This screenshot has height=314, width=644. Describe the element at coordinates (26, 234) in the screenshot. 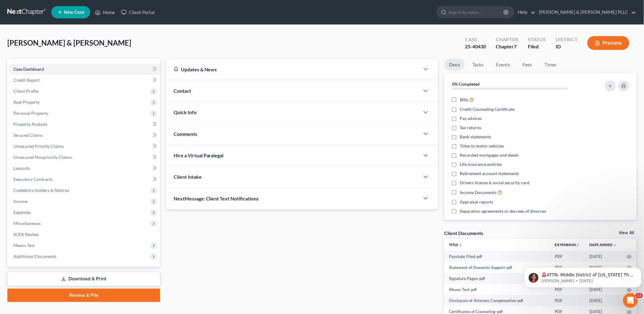

I see `span: SOFA Review` at that location.